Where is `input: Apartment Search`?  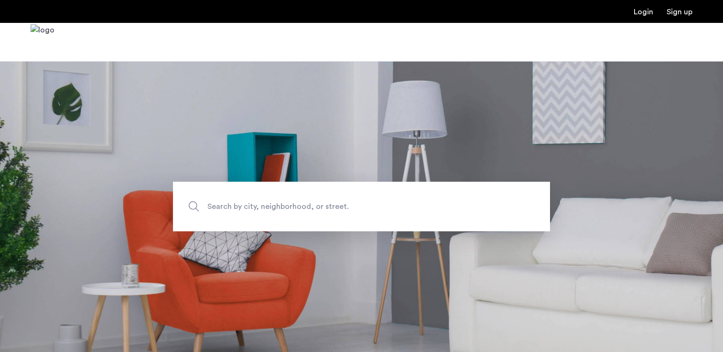
input: Apartment Search is located at coordinates (361, 207).